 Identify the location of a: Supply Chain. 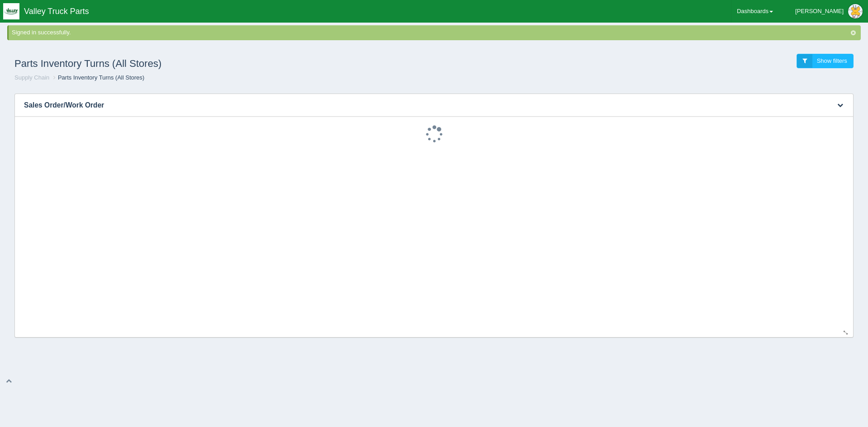
(31, 78).